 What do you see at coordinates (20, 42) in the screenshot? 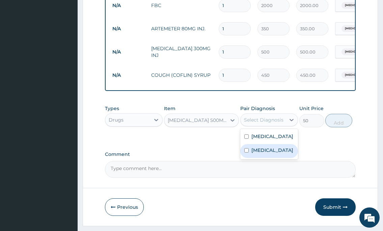
I see `img: d_794563401_company_1708531726252_794563401` at bounding box center [20, 42].